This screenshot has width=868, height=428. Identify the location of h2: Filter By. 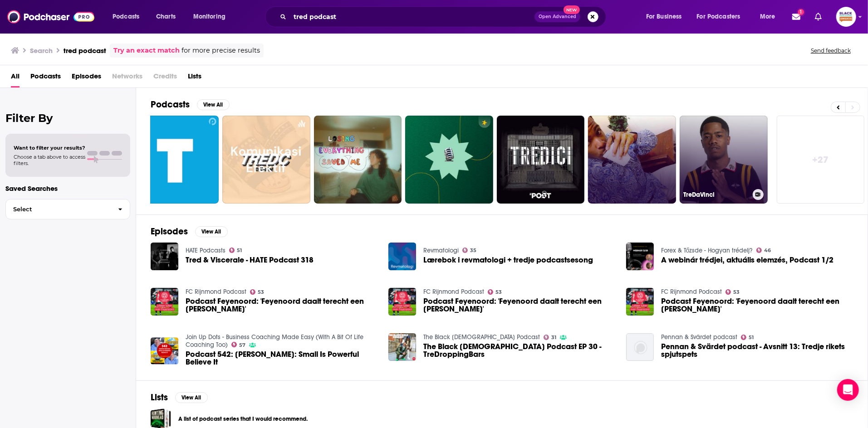
(68, 118).